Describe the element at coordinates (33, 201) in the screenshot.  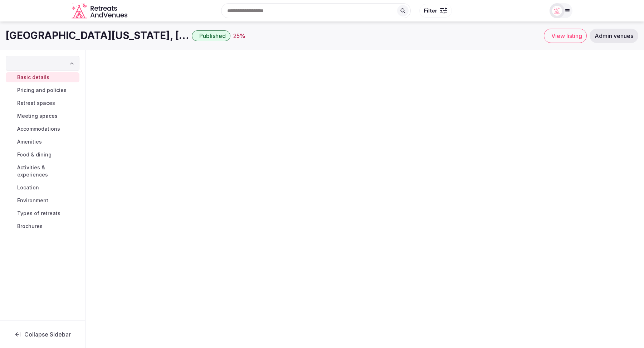
I see `span: Environment` at that location.